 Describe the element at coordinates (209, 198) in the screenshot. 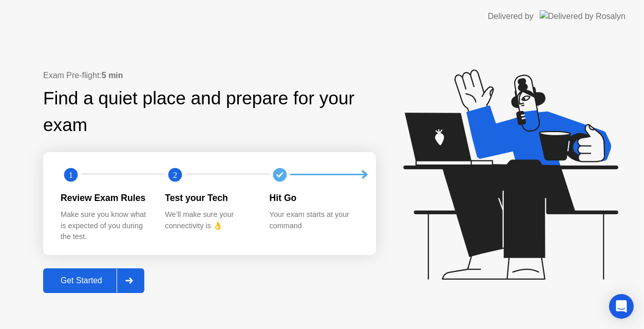

I see `div: Test your Tech` at that location.